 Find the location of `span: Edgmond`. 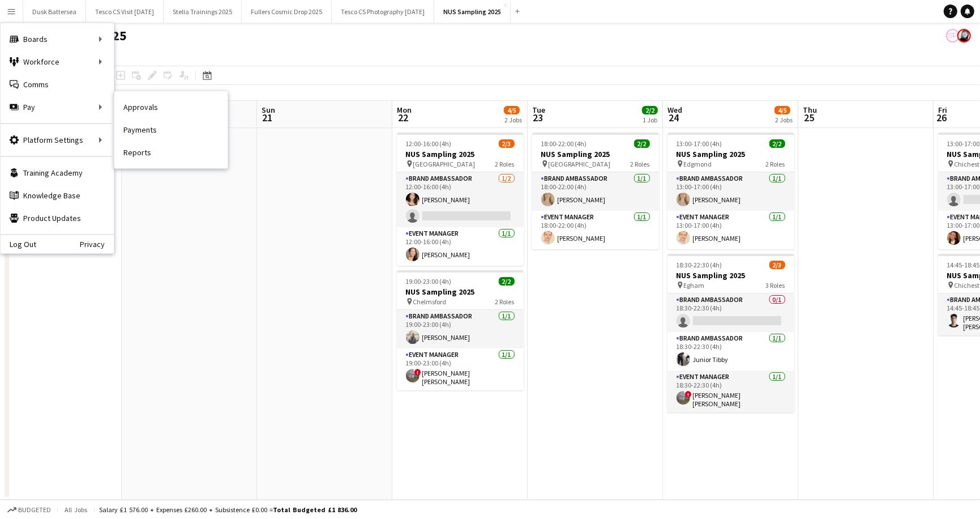

span: Edgmond is located at coordinates (698, 164).